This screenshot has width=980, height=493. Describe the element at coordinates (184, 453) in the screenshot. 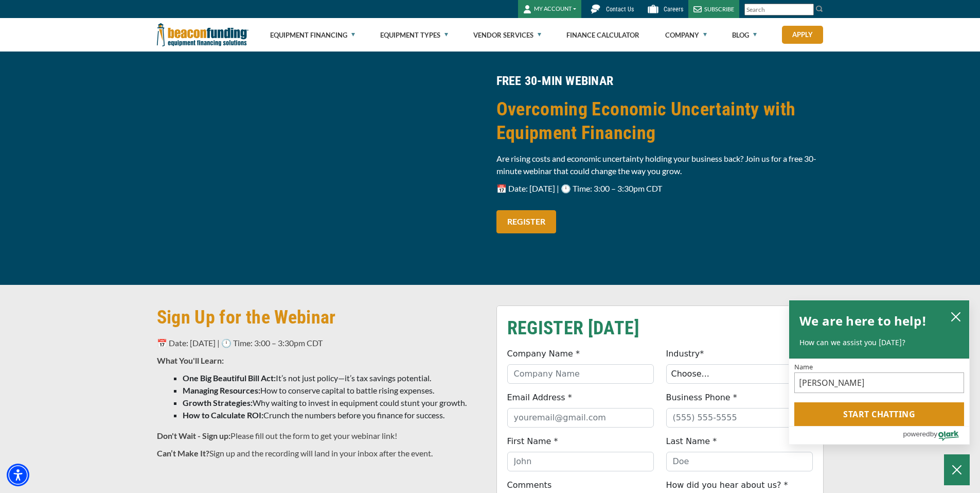

I see `strong: Can’t Make It?` at that location.